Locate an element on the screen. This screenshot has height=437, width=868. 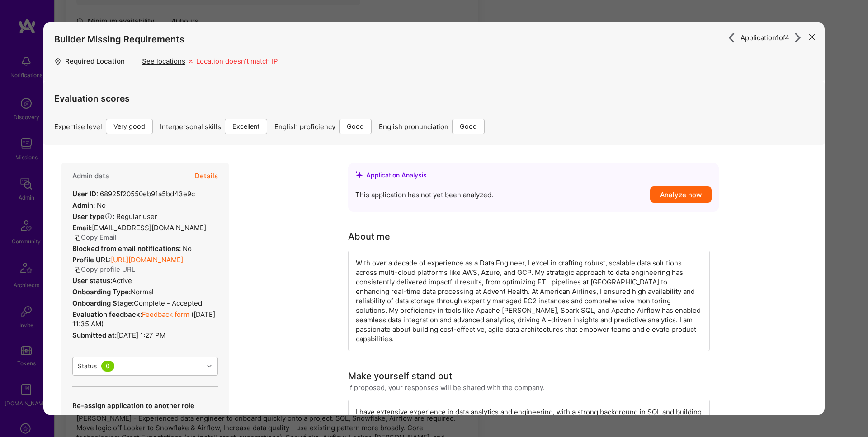
strong: Evaluation feedback: is located at coordinates (107, 315).